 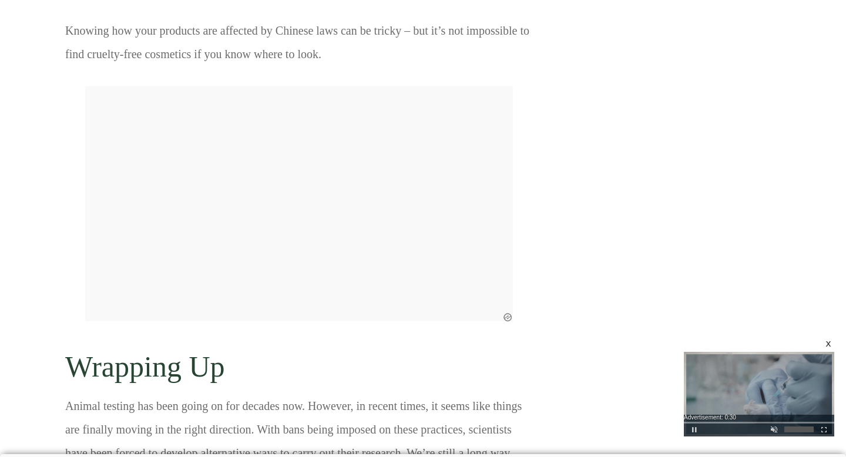 I want to click on div: Advertisement: 0:30, so click(x=759, y=418).